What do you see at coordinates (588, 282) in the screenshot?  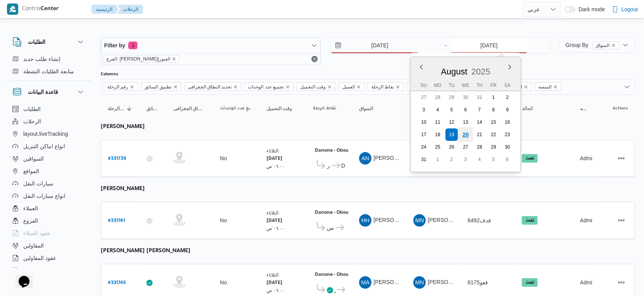 I see `span: Admin` at bounding box center [588, 282].